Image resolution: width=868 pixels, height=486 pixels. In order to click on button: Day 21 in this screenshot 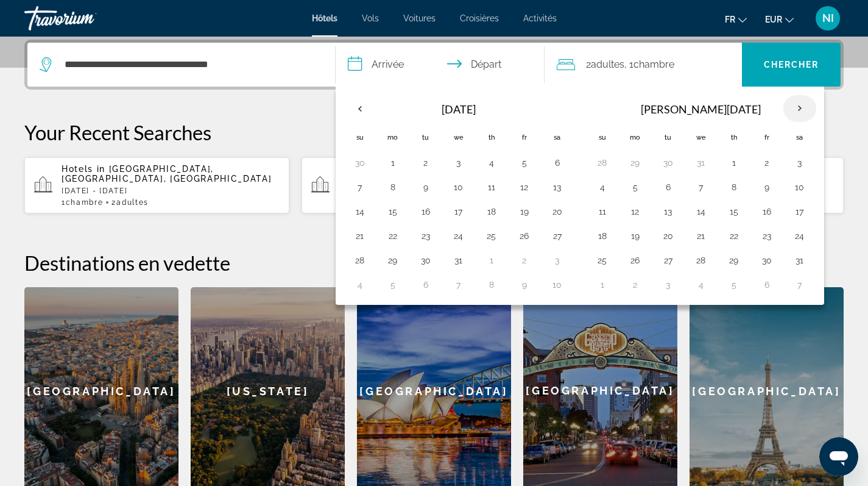, I will do `click(700, 236)`.